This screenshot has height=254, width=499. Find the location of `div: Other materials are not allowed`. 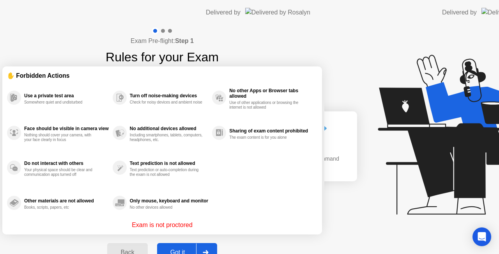

div: Other materials are not allowed is located at coordinates (66, 201).